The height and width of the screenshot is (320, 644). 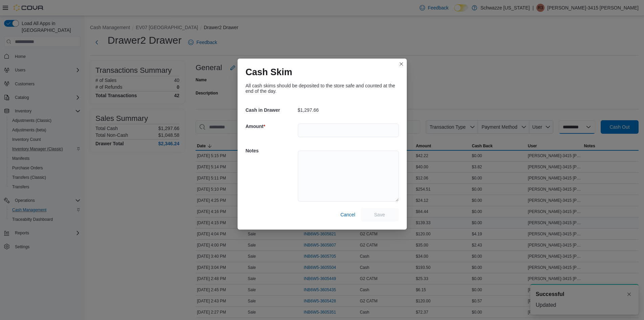 What do you see at coordinates (269, 72) in the screenshot?
I see `h1: Cash Skim` at bounding box center [269, 72].